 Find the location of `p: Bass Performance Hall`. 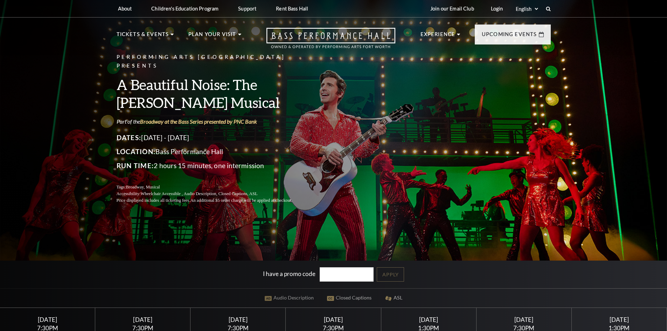

p: Bass Performance Hall is located at coordinates (213, 152).